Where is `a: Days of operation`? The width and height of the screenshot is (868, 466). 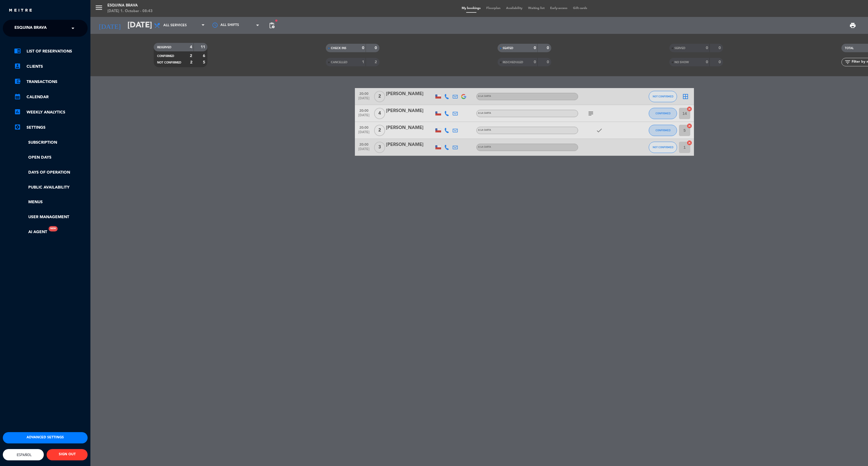 a: Days of operation is located at coordinates (51, 173).